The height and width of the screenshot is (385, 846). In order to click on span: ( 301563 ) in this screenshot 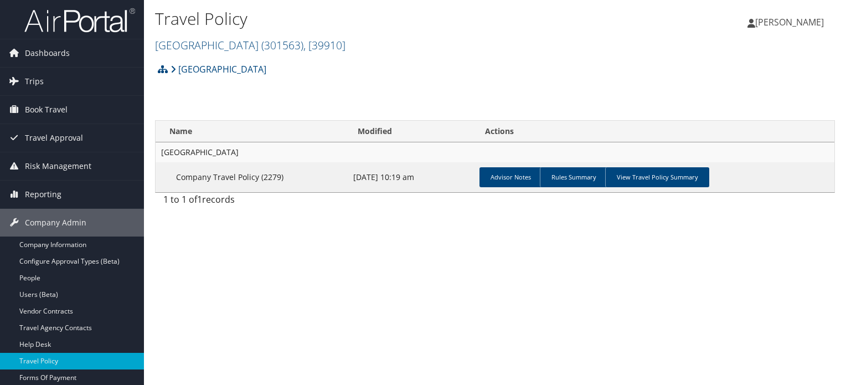, I will do `click(282, 45)`.